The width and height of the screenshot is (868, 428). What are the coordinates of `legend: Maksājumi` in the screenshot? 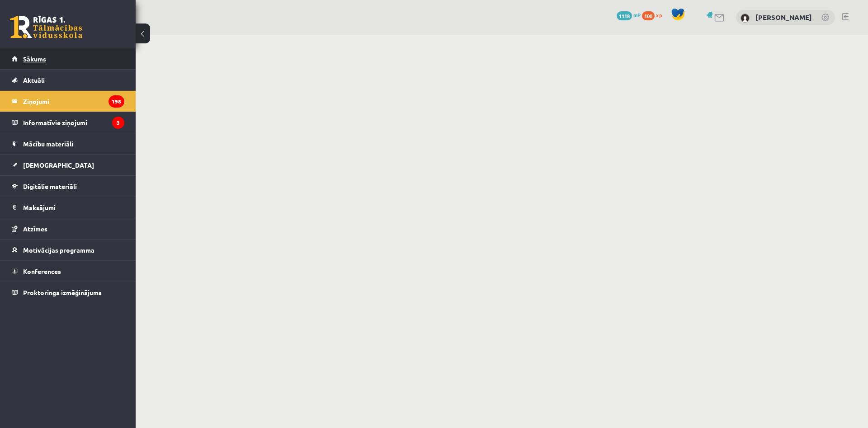 It's located at (73, 208).